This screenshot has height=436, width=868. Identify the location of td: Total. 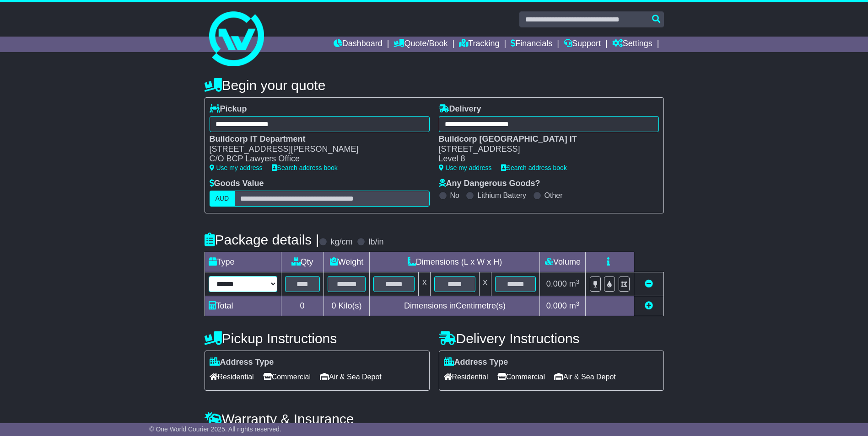
(243, 306).